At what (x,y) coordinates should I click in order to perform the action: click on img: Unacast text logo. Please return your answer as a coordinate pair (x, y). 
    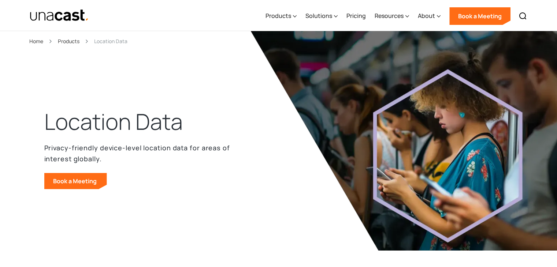
    Looking at the image, I should click on (59, 15).